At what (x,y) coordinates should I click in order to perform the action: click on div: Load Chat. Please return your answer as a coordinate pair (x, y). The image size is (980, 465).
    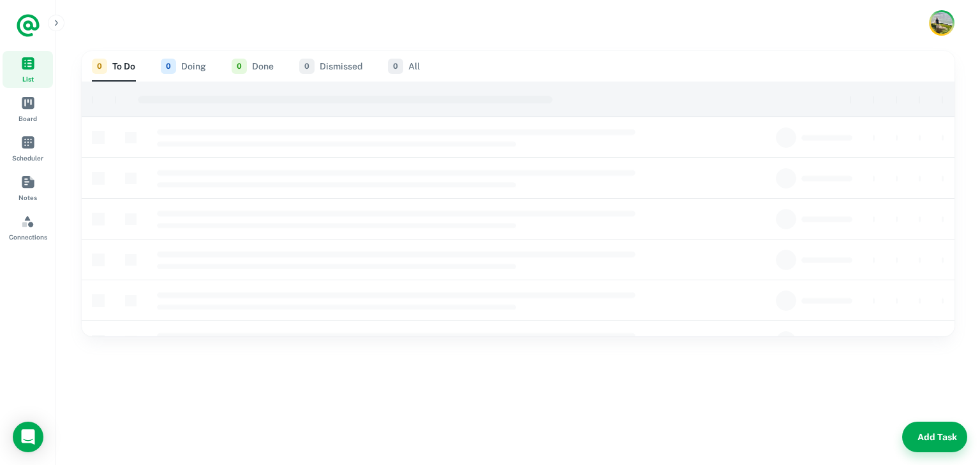
    Looking at the image, I should click on (28, 437).